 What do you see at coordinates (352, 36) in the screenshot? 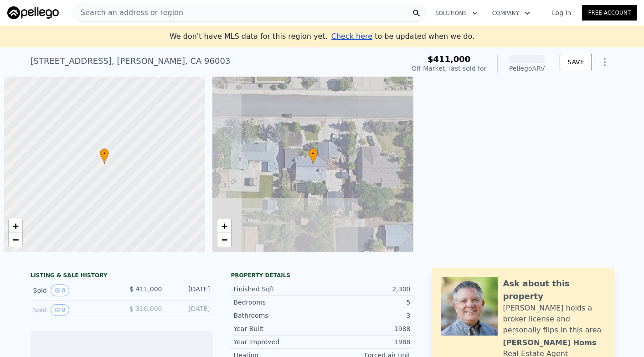
I see `span: Check here` at bounding box center [352, 36].